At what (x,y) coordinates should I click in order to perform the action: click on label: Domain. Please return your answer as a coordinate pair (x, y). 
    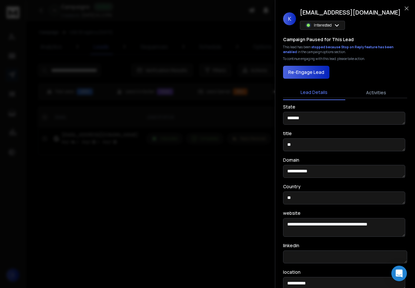
    Looking at the image, I should click on (291, 160).